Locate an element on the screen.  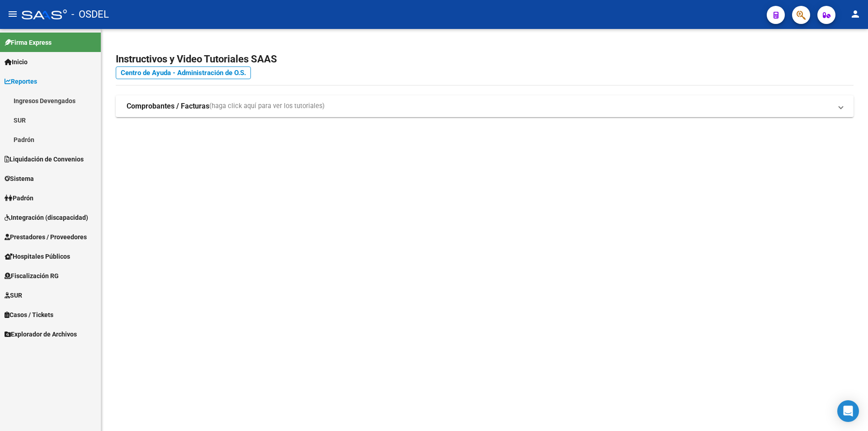
span: Liquidación de Convenios is located at coordinates (44, 160).